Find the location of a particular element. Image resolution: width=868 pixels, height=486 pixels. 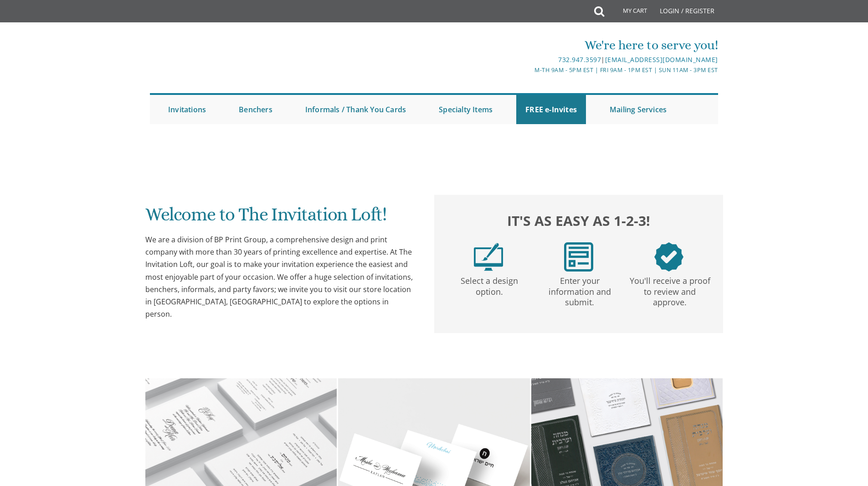

p: Enter your information and submit. is located at coordinates (580, 289).